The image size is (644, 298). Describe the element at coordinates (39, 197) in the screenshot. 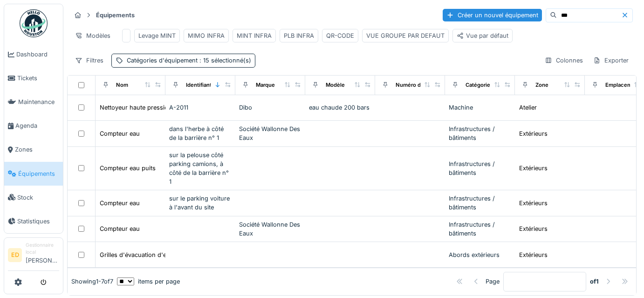

I see `span: Stock` at that location.